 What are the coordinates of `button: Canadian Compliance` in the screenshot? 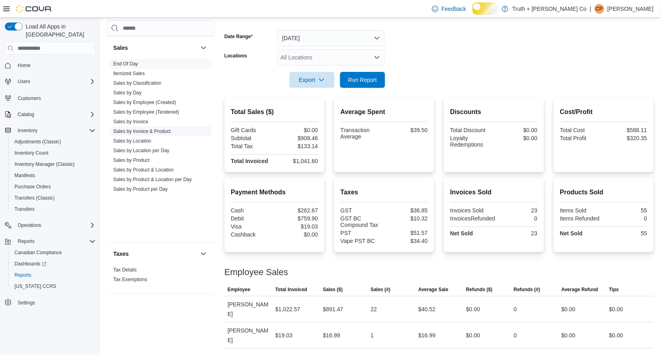 It's located at (53, 252).